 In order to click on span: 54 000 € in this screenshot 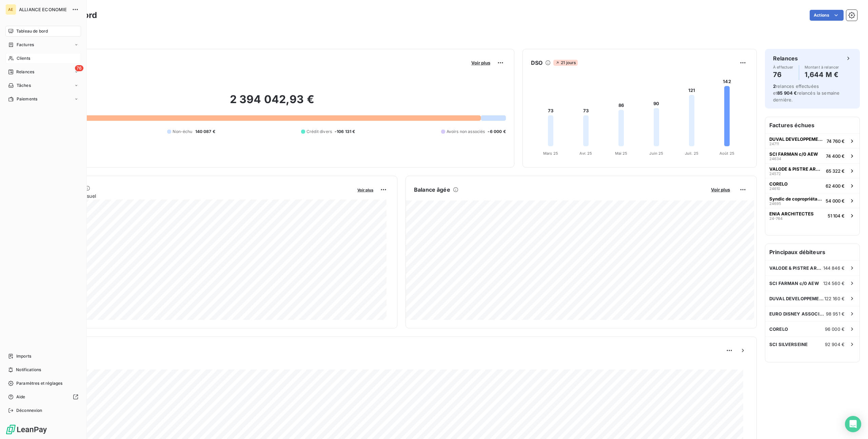, I will do `click(835, 200)`.